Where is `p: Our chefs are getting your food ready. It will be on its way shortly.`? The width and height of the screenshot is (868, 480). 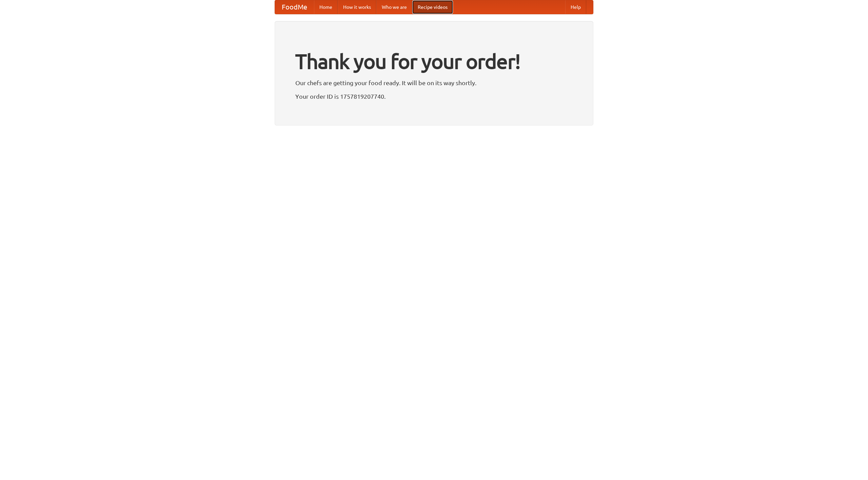 p: Our chefs are getting your food ready. It will be on its way shortly. is located at coordinates (434, 82).